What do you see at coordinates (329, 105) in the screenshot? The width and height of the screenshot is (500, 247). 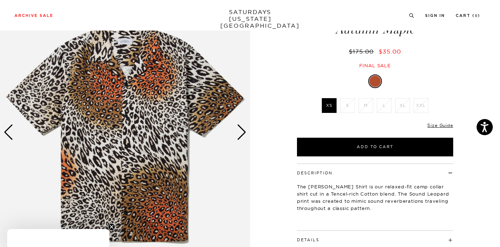 I see `label: XS` at bounding box center [329, 105].